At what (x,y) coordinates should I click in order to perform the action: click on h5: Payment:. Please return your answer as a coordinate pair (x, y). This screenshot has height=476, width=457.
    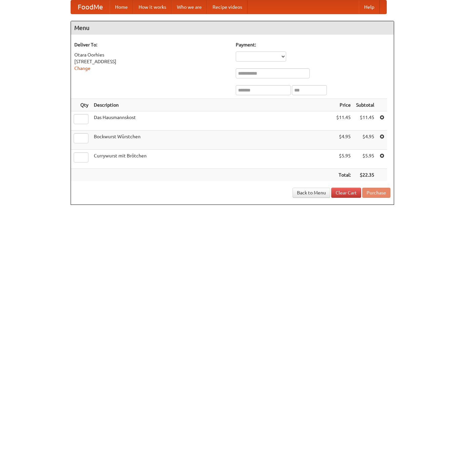
    Looking at the image, I should click on (313, 45).